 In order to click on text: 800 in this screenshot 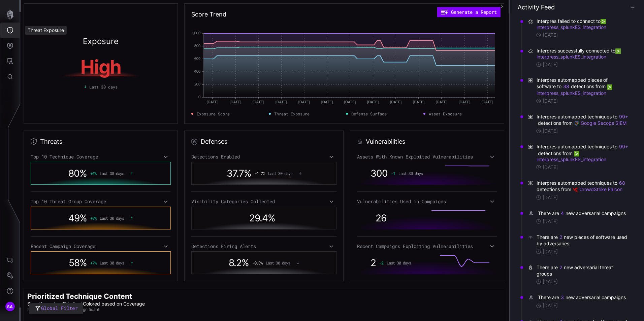, I will do `click(197, 46)`.